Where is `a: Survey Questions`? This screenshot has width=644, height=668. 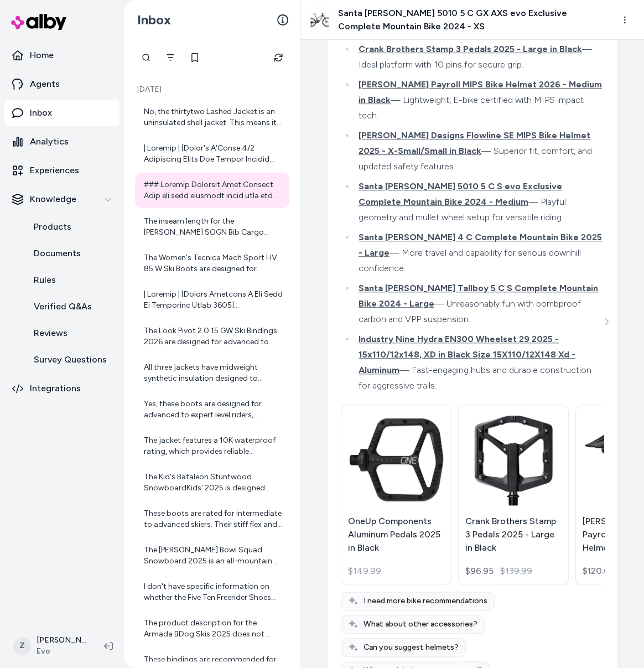
a: Survey Questions is located at coordinates (71, 360).